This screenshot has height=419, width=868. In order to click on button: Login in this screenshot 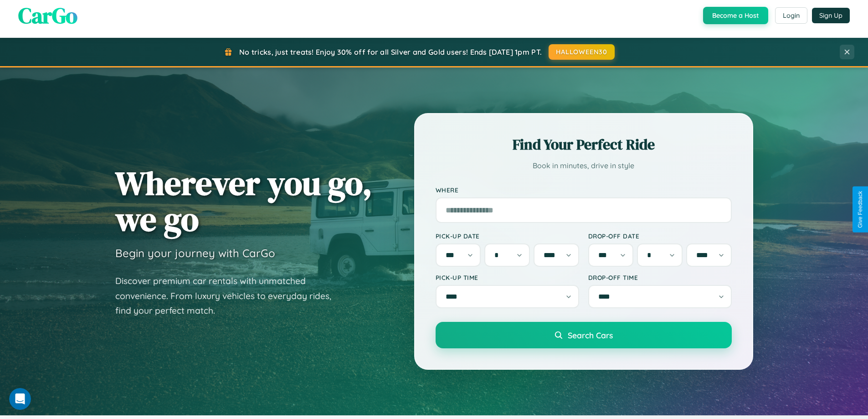, I will do `click(791, 15)`.